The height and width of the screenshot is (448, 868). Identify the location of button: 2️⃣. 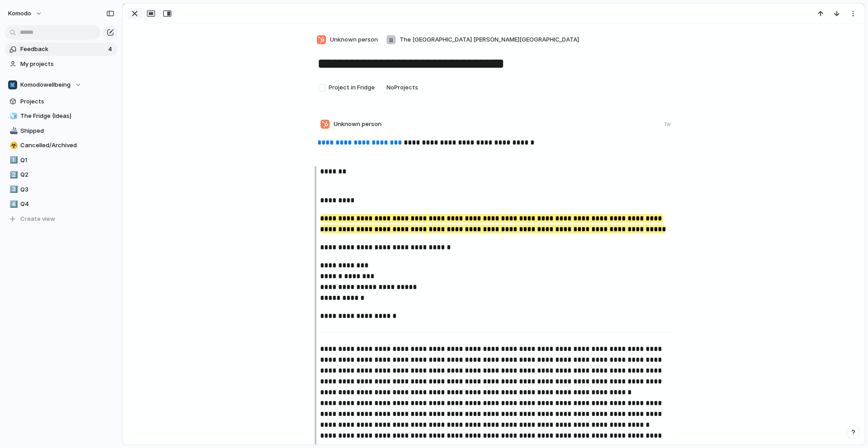
(13, 175).